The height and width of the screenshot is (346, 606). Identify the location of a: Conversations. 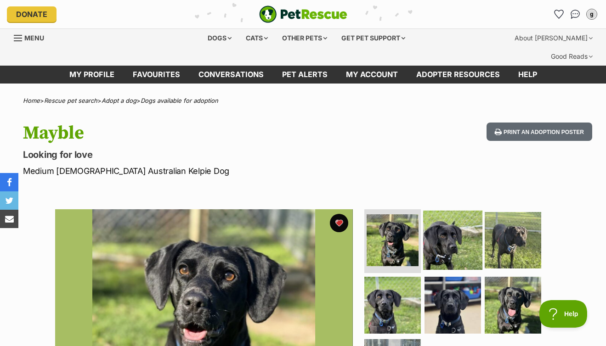
(575, 14).